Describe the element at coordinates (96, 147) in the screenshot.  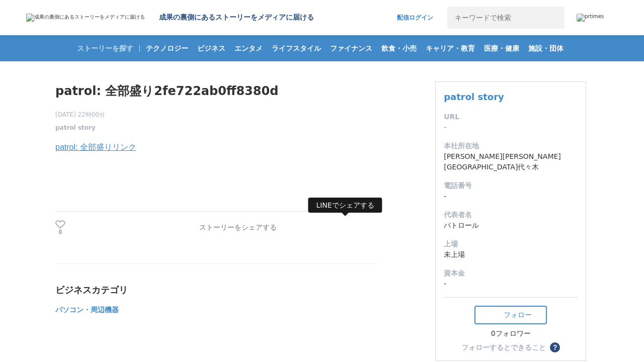
I see `a: patrol: 全部盛りリンク` at that location.